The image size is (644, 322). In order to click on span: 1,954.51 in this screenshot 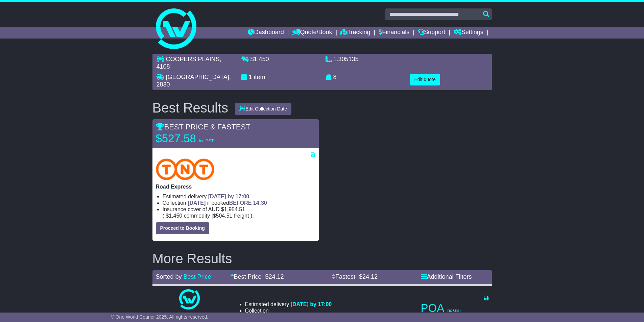, I will do `click(234, 209)`.